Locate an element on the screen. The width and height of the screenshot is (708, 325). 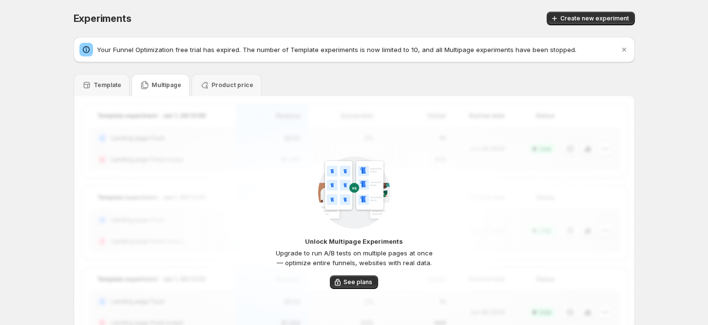
span: See plans is located at coordinates (358, 283).